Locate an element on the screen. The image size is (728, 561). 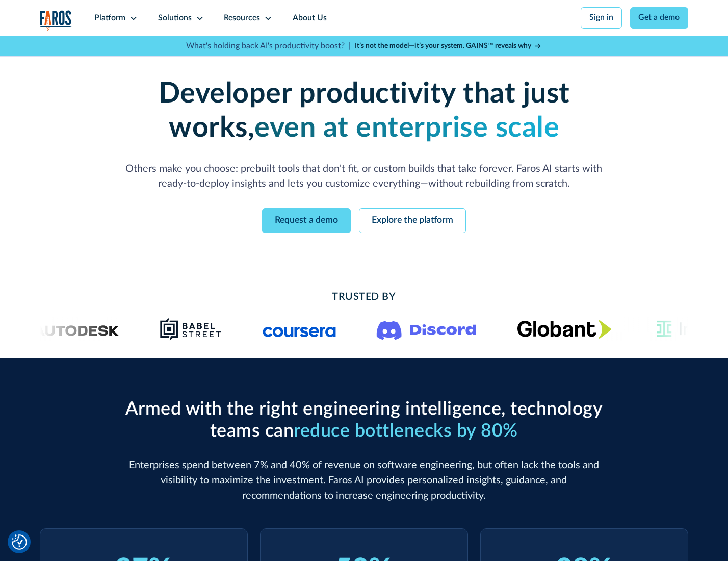
p: Enterprises spend between 7% and 40% of revenue on software engineering, but often lack the tools... is located at coordinates (364, 481).